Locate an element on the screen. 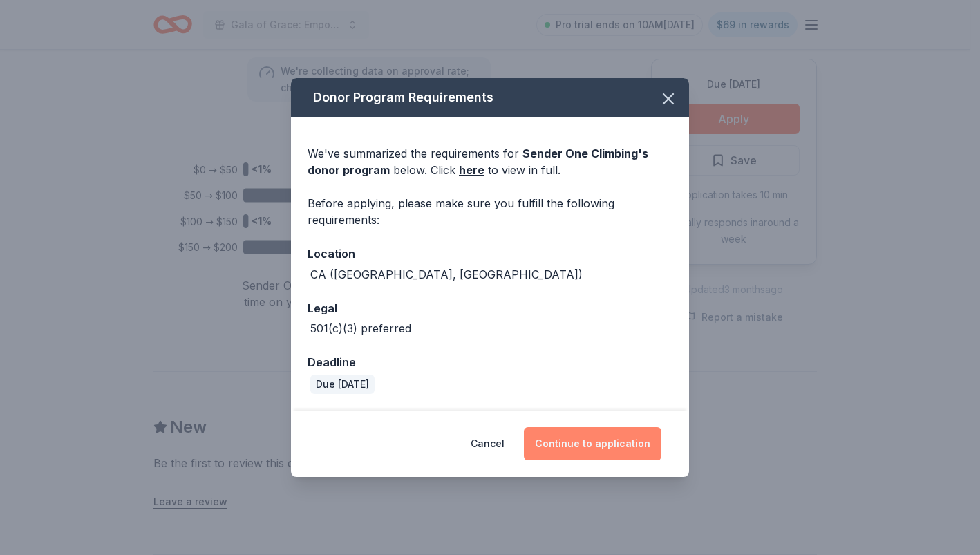  a: here is located at coordinates (471, 170).